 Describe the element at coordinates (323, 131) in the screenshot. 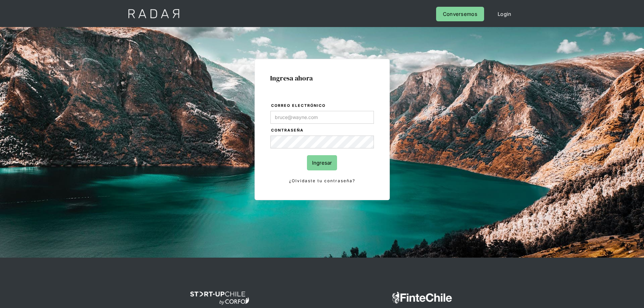

I see `label: Contraseña` at that location.